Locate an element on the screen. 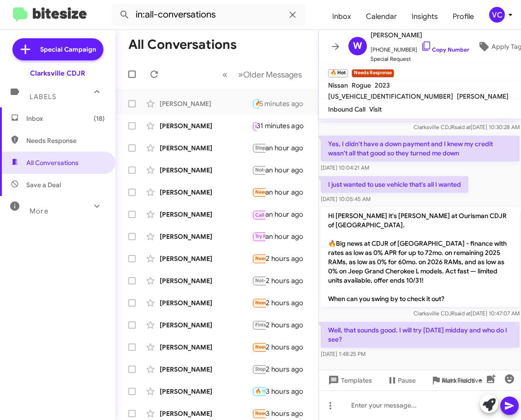  div: Is the 0 percent on the ram pro masters? is located at coordinates (259, 303).